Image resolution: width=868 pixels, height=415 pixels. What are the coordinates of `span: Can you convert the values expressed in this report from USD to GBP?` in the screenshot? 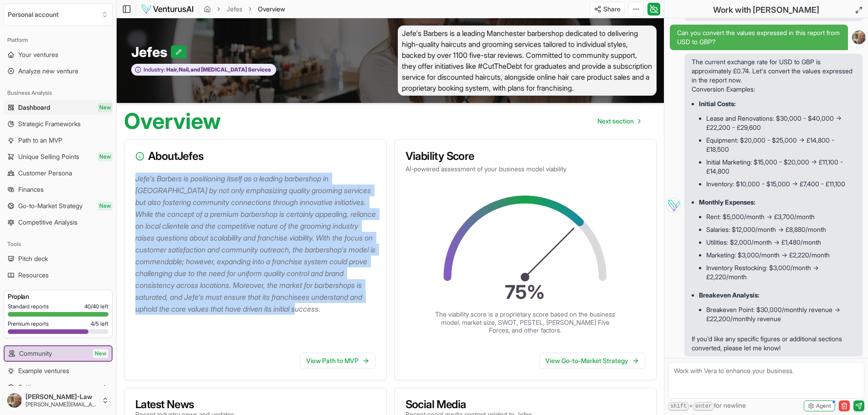 It's located at (759, 37).